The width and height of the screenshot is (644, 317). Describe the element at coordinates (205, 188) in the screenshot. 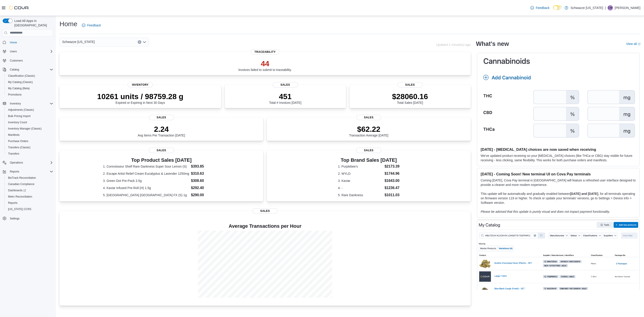

I see `dd: $292.40` at that location.